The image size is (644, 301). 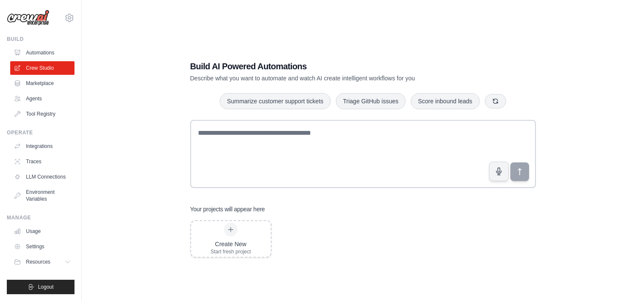 What do you see at coordinates (41, 132) in the screenshot?
I see `div: Operate` at bounding box center [41, 132].